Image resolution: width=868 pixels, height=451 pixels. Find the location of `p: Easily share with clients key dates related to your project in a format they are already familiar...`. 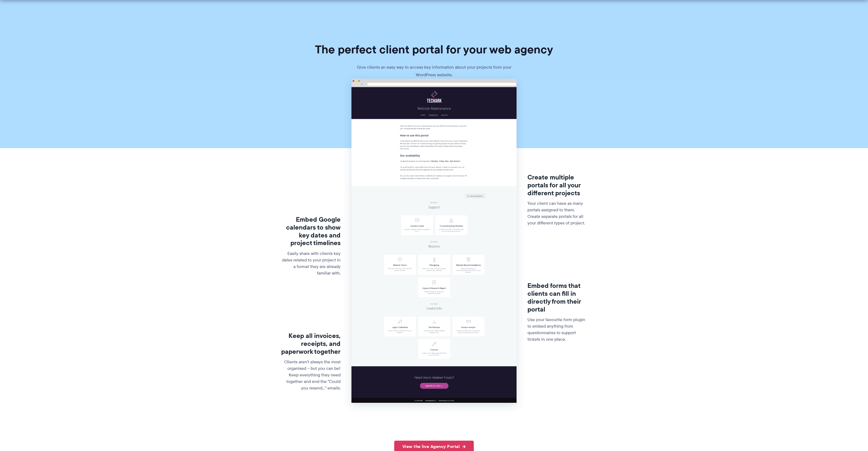

p: Easily share with clients key dates related to your project in a format they are already familiar... is located at coordinates (311, 263).